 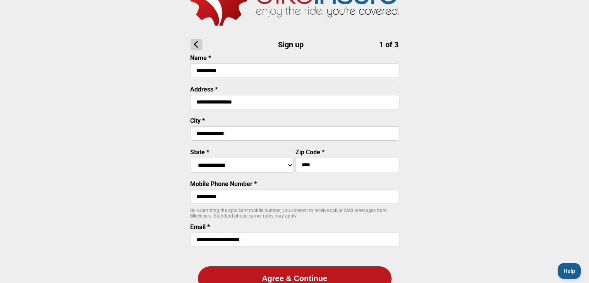 What do you see at coordinates (199, 152) in the screenshot?
I see `label: State *` at bounding box center [199, 152].